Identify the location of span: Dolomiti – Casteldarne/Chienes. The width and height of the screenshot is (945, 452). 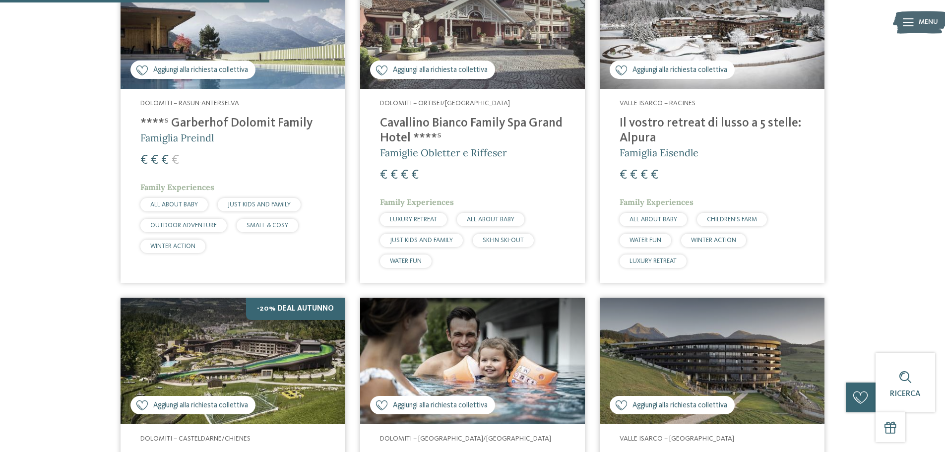
(195, 439).